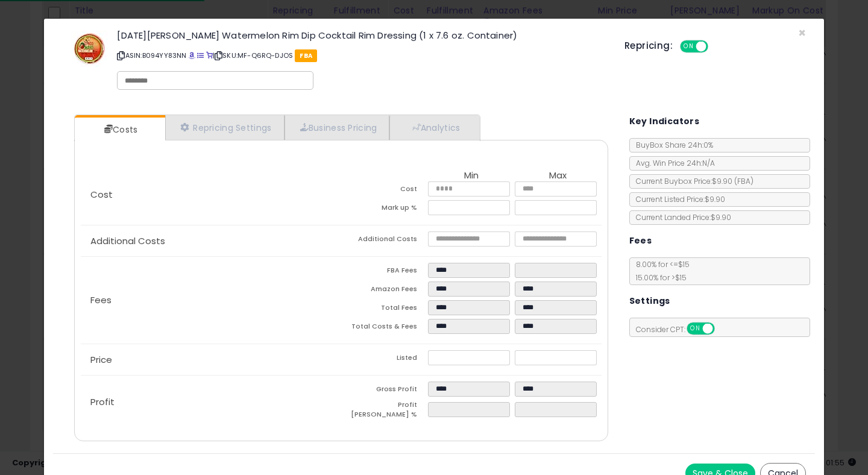 The width and height of the screenshot is (868, 475). Describe the element at coordinates (211, 360) in the screenshot. I see `p: Price` at that location.